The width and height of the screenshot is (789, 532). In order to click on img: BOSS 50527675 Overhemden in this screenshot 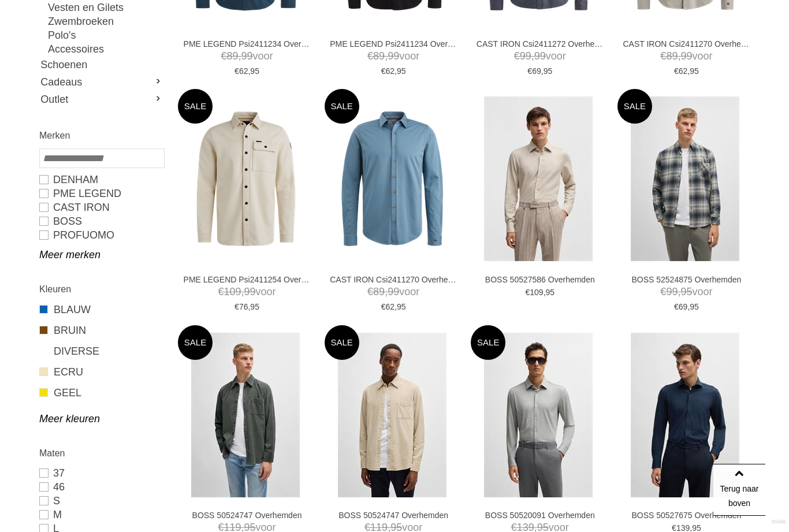, I will do `click(685, 415)`.